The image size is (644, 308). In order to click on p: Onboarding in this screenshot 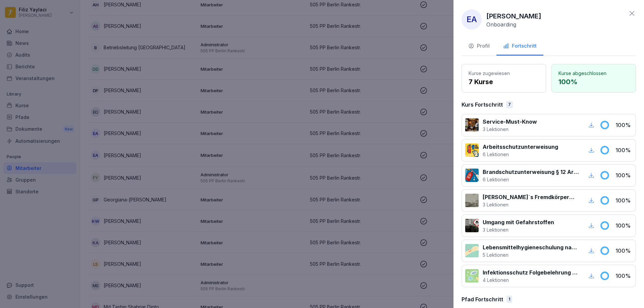, I will do `click(501, 25)`.